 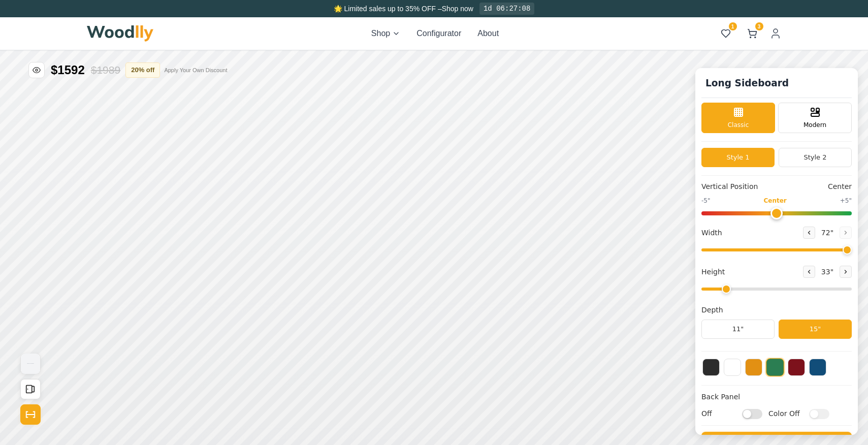 What do you see at coordinates (815, 330) in the screenshot?
I see `button: 15"` at bounding box center [815, 330].